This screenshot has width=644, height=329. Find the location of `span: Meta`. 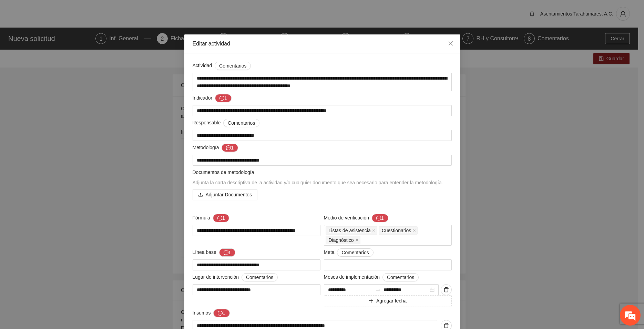

span: Meta is located at coordinates (349, 252).